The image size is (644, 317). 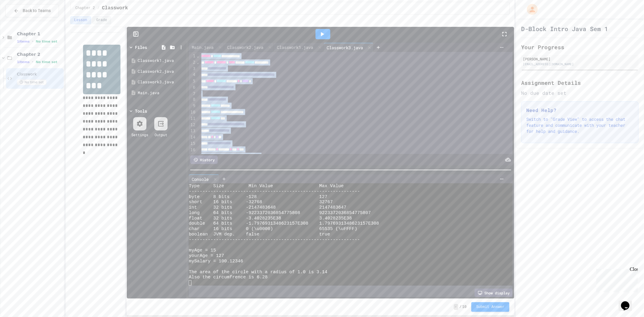 I want to click on div: 12, so click(x=193, y=125).